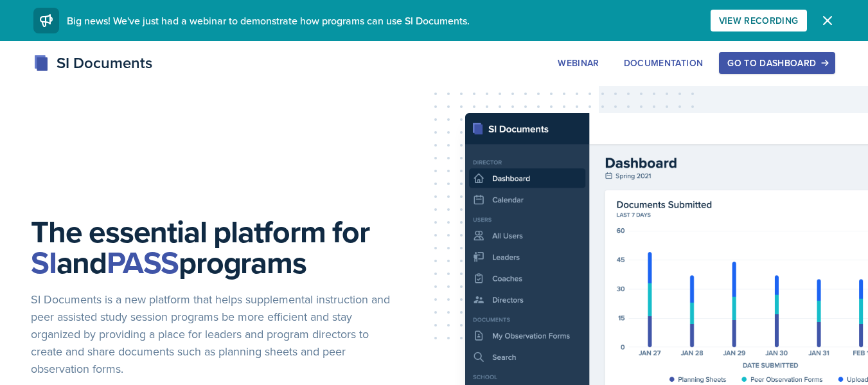 This screenshot has height=385, width=868. What do you see at coordinates (578, 63) in the screenshot?
I see `button: Webinar` at bounding box center [578, 63].